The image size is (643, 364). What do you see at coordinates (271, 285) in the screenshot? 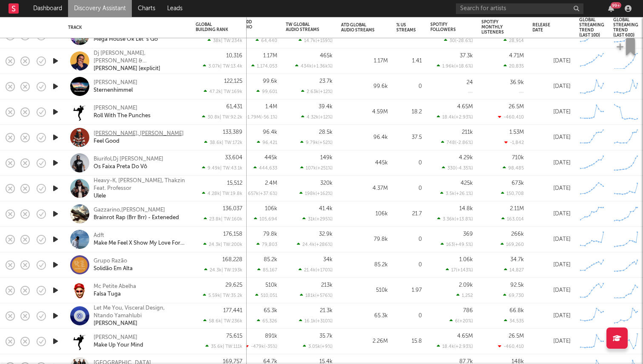
I see `div: 510k` at bounding box center [271, 285].